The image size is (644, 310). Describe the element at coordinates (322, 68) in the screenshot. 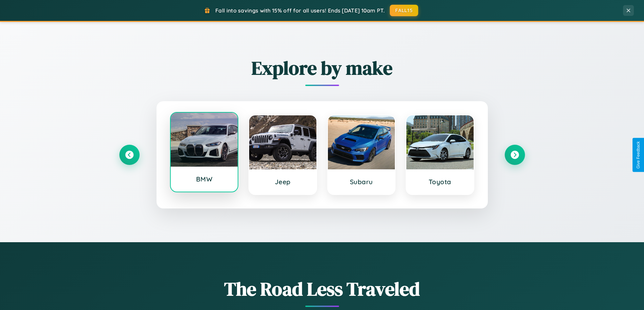

I see `h2: Explore by make` at that location.